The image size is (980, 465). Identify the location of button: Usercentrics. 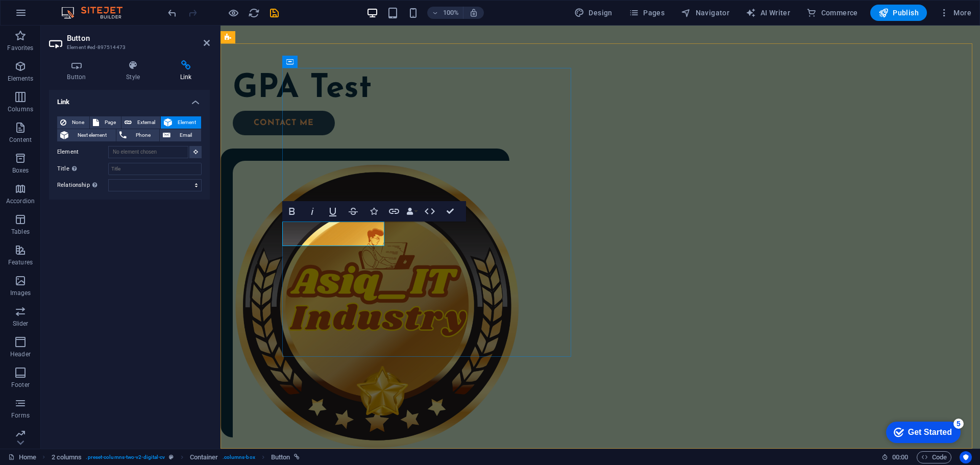
(966, 457).